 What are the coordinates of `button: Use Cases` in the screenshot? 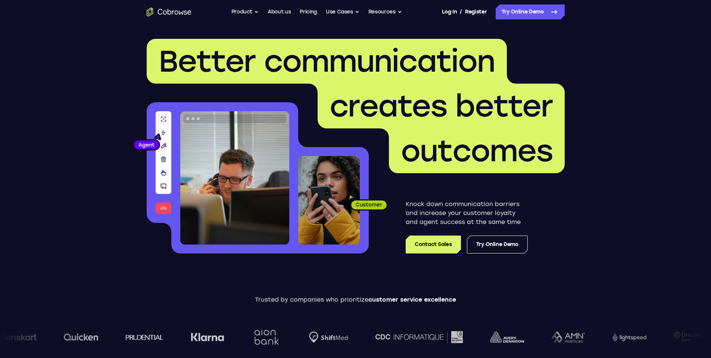 It's located at (342, 12).